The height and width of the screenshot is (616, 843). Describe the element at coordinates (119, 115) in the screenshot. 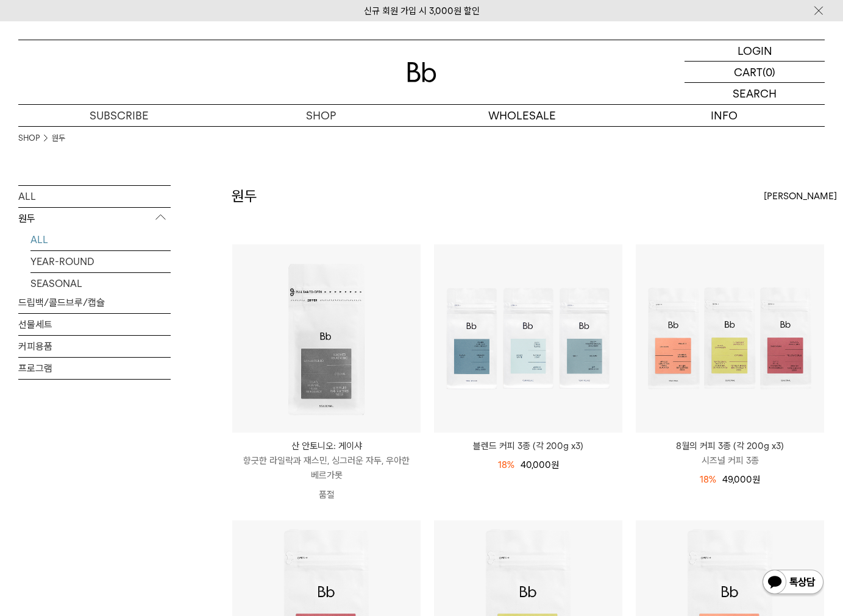

I see `a: SUBSCRIBE` at that location.